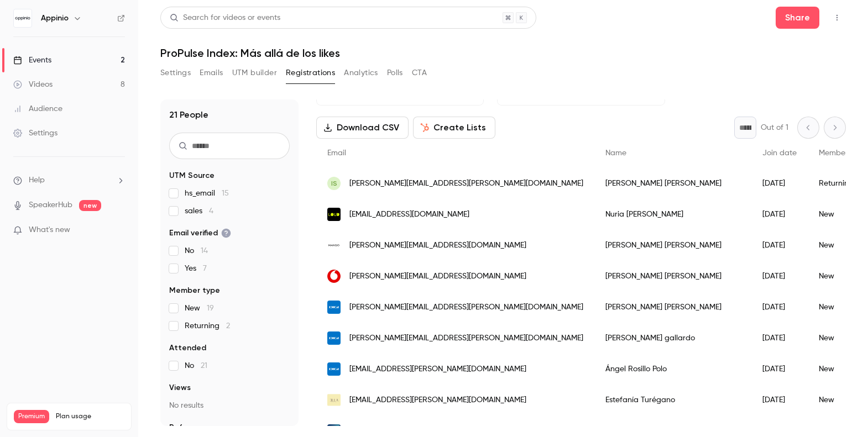 The image size is (868, 437). What do you see at coordinates (673, 369) in the screenshot?
I see `div: Ángel Rosillo Polo` at bounding box center [673, 369].